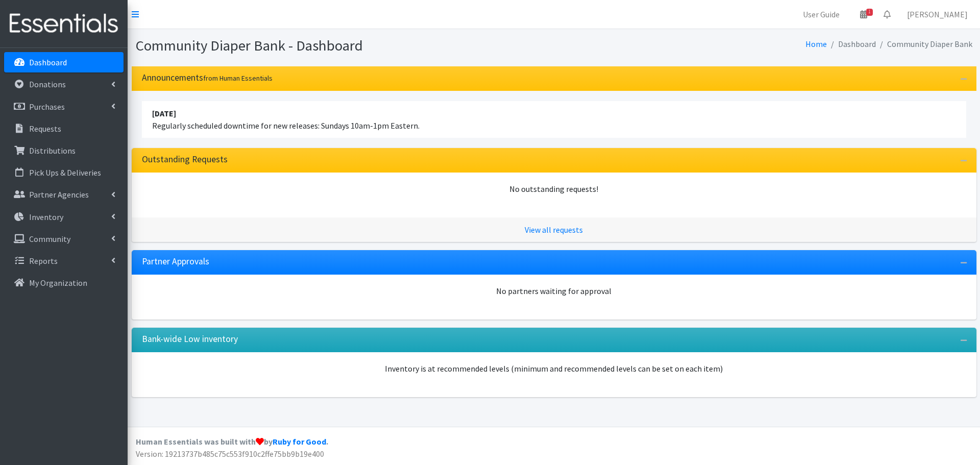 The image size is (980, 465). What do you see at coordinates (63, 283) in the screenshot?
I see `a: My Organization` at bounding box center [63, 283].